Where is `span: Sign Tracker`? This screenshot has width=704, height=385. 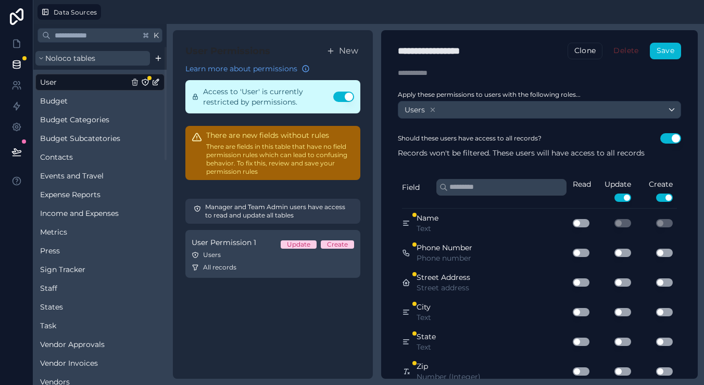
span: Sign Tracker is located at coordinates (63, 270).